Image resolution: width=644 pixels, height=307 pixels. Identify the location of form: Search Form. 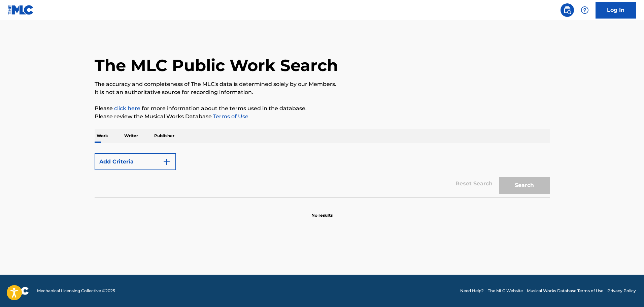
(322, 174).